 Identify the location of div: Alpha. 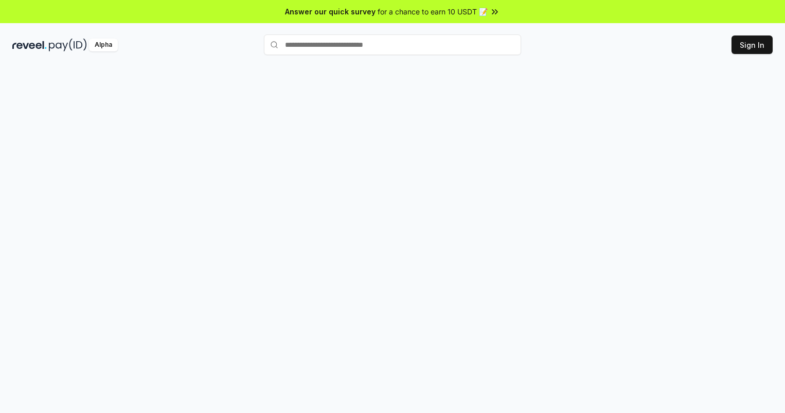
(103, 45).